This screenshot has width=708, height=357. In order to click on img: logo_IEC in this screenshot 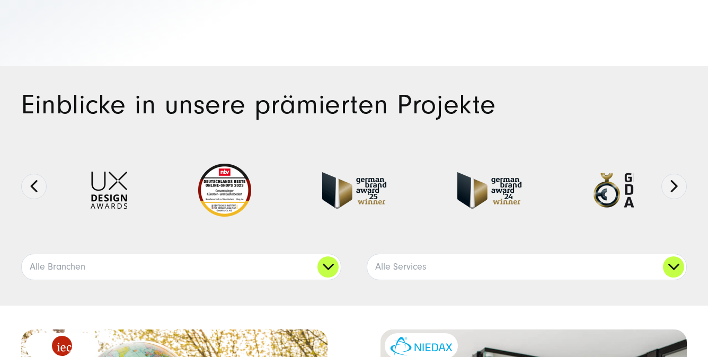, I will do `click(62, 346)`.